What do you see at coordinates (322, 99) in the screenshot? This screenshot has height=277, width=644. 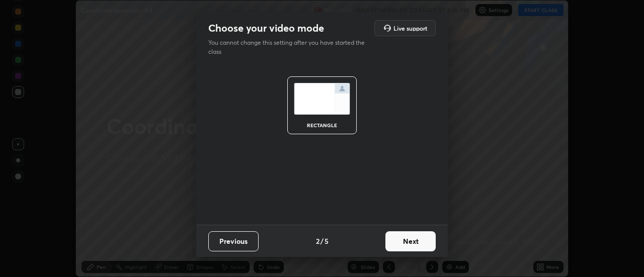 I see `img: normalScreenIcon.ae25ed63.svg` at bounding box center [322, 99].